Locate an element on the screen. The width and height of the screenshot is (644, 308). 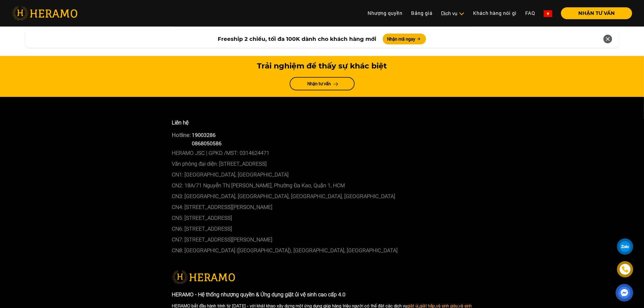
p: HERAMO JSC | GPKD /MST: 0314624471 is located at coordinates (322, 153).